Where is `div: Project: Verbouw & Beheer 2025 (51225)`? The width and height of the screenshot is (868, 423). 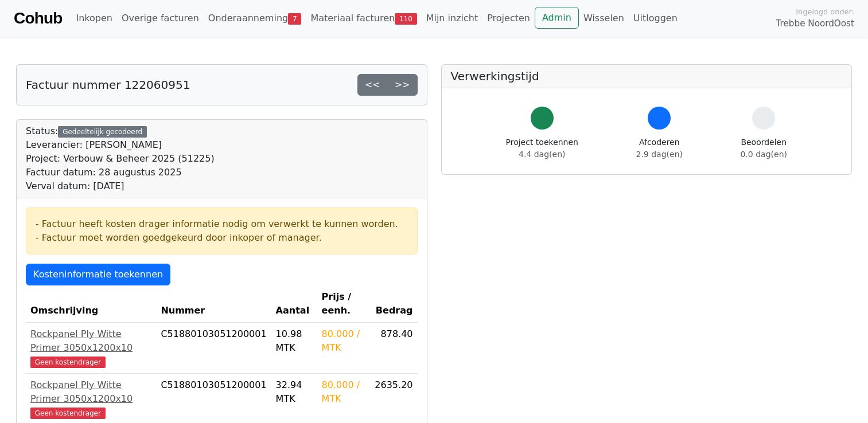
div: Project: Verbouw & Beheer 2025 (51225) is located at coordinates (120, 159).